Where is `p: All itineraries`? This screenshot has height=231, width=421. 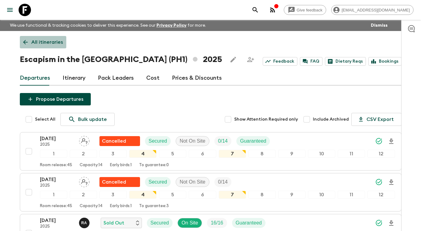
p: All itineraries is located at coordinates (47, 42).